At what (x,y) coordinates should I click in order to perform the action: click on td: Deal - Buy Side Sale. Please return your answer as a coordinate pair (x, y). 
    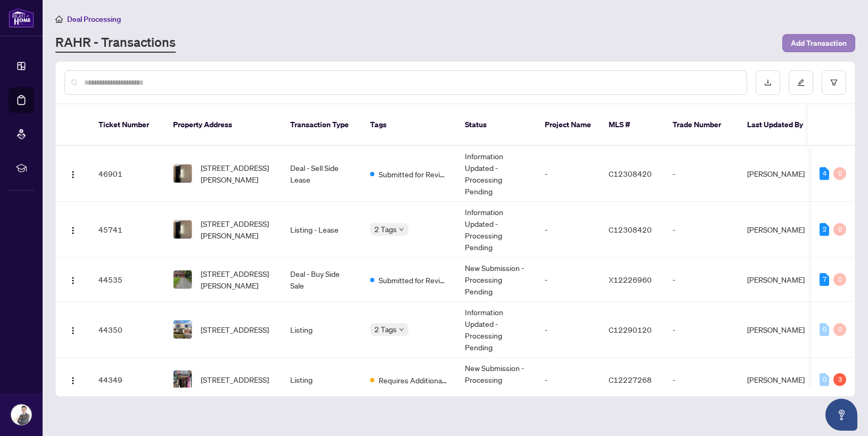
    Looking at the image, I should click on (322, 279).